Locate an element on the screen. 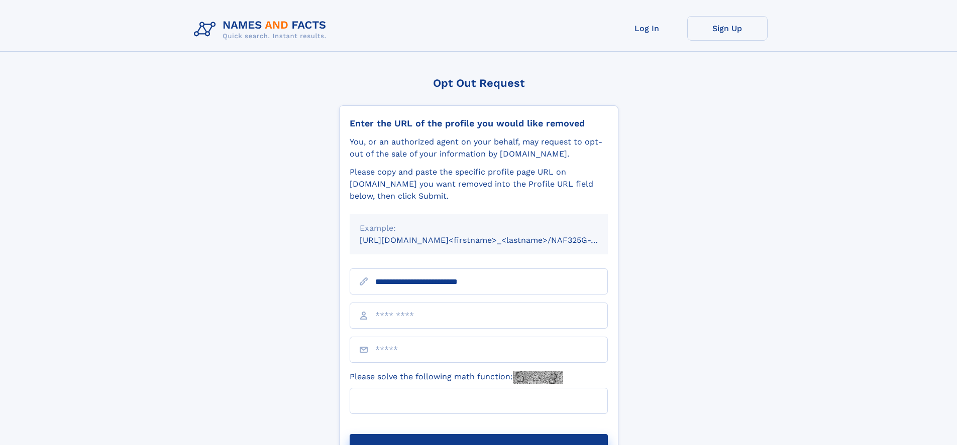 The image size is (957, 445). div: Opt Out Request is located at coordinates (479, 83).